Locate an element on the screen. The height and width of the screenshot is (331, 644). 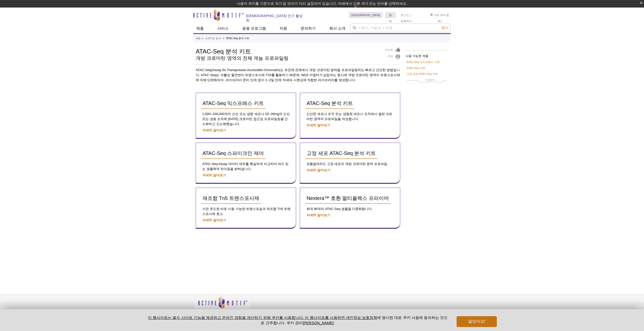
font: 개방 크로마틴 영역의 전체 게놈 프로파일링 is located at coordinates (242, 58).